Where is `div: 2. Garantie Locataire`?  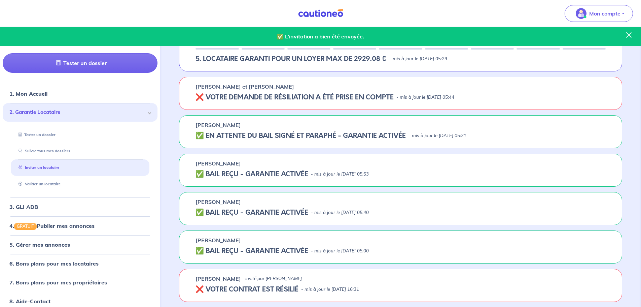
div: 2. Garantie Locataire is located at coordinates (80, 112).